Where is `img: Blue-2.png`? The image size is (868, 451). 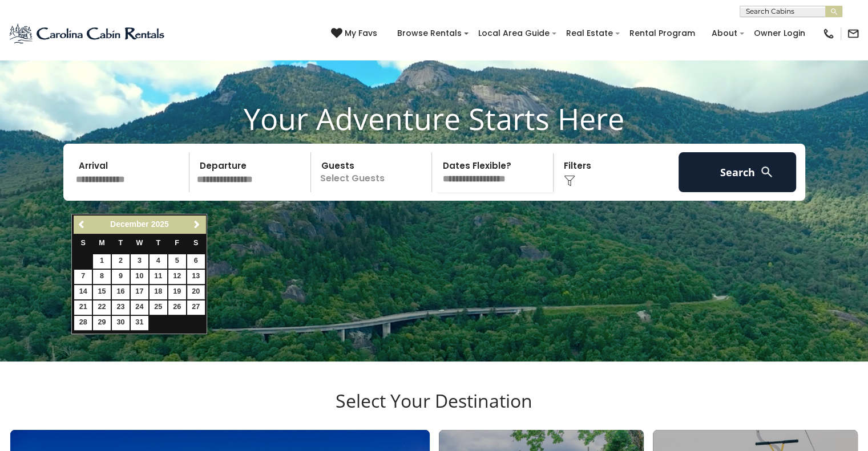 img: Blue-2.png is located at coordinates (88, 34).